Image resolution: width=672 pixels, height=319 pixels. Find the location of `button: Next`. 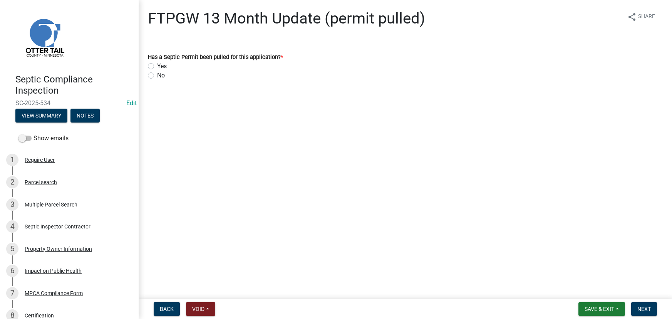

button: Next is located at coordinates (644, 309).